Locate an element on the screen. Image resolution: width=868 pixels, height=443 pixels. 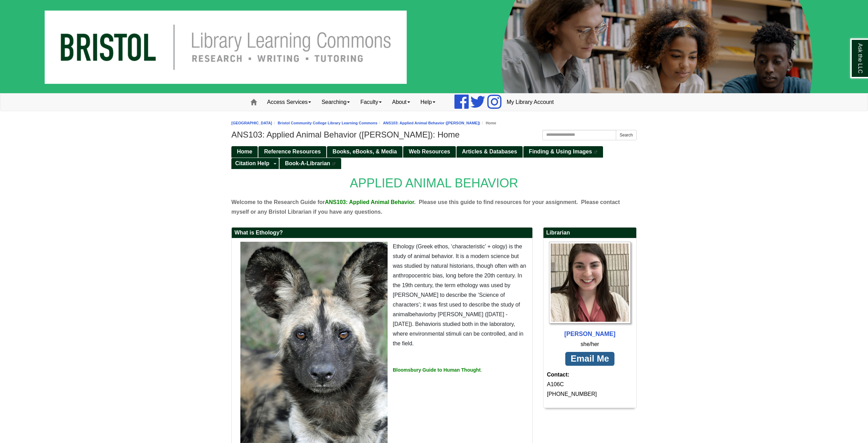
button: Search is located at coordinates (627, 135).